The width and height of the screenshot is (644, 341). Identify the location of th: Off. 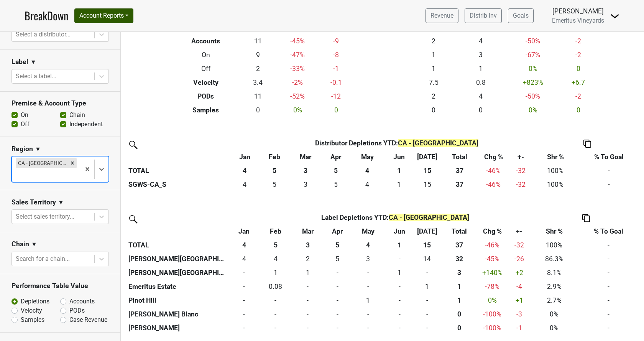
(206, 69).